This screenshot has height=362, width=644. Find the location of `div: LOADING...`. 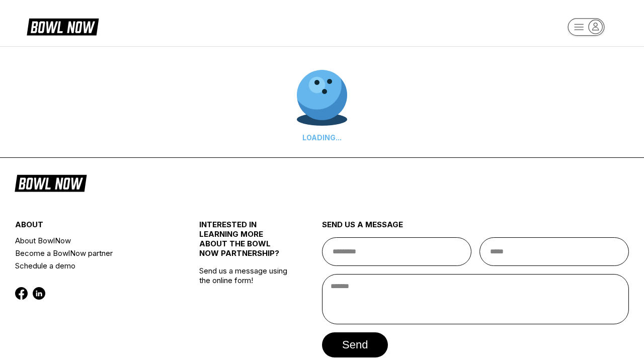

div: LOADING... is located at coordinates (322, 137).